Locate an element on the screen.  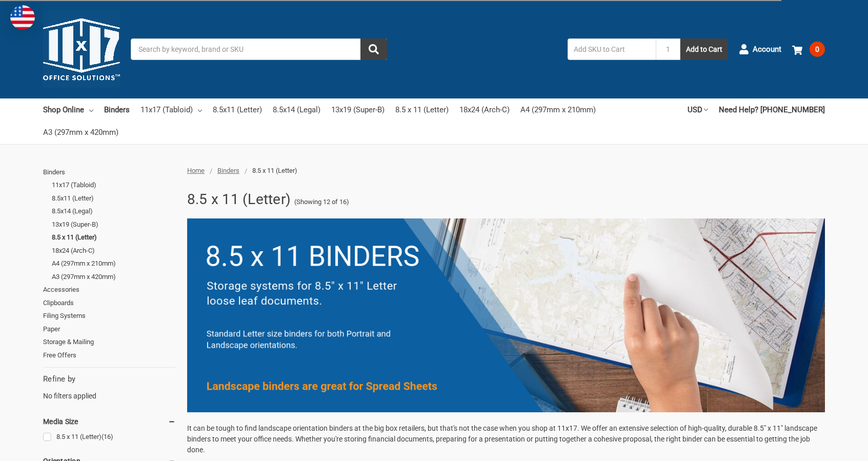
input: Add SKU to Cart is located at coordinates (611, 49).